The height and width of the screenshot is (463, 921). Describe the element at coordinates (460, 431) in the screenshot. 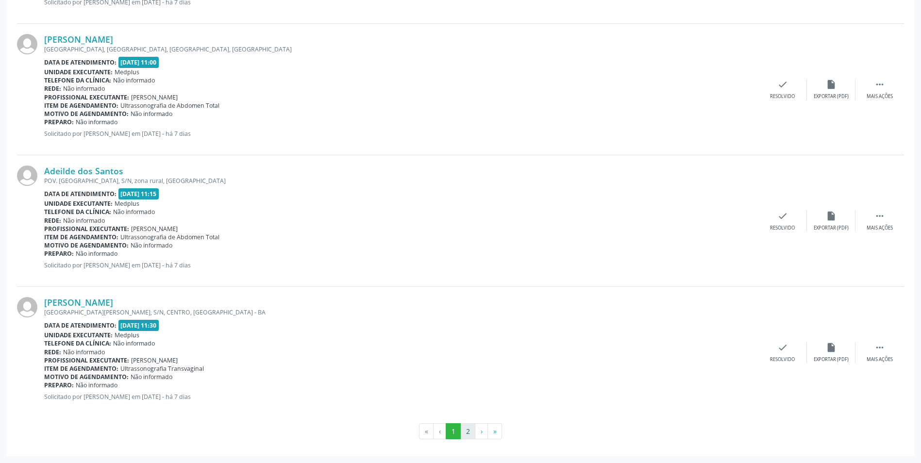

I see `ul: Pagination` at that location.